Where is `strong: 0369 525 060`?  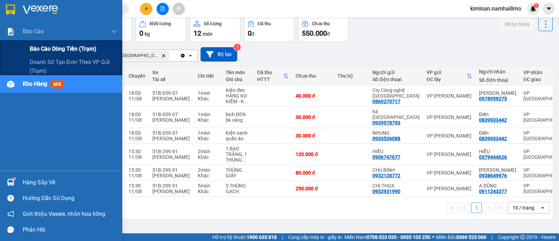
strong: 0369 525 060 is located at coordinates (471, 237).